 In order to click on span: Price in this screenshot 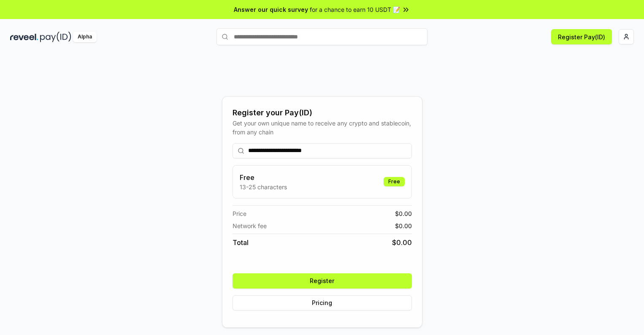, I will do `click(239, 213)`.